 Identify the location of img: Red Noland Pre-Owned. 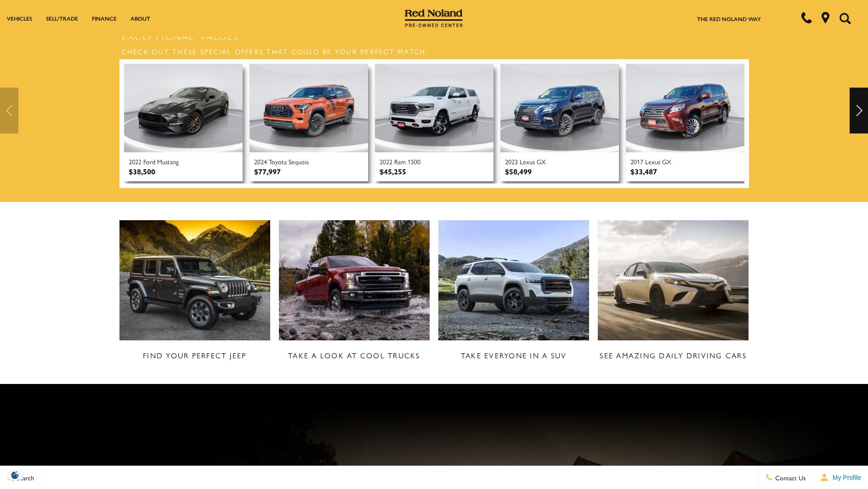
(434, 18).